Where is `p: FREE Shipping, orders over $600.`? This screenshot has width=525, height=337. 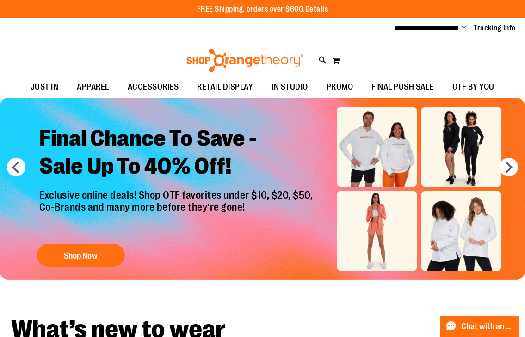
p: FREE Shipping, orders over $600. is located at coordinates (263, 9).